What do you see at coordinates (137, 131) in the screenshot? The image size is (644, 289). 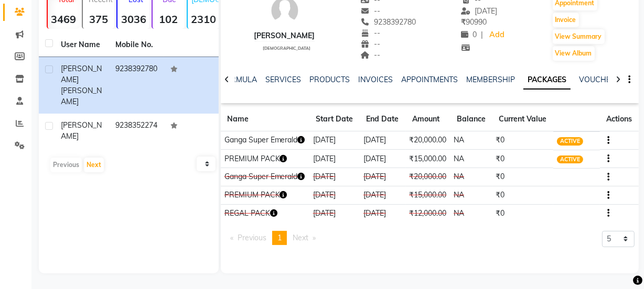 I see `td: 9238352274` at bounding box center [137, 131].